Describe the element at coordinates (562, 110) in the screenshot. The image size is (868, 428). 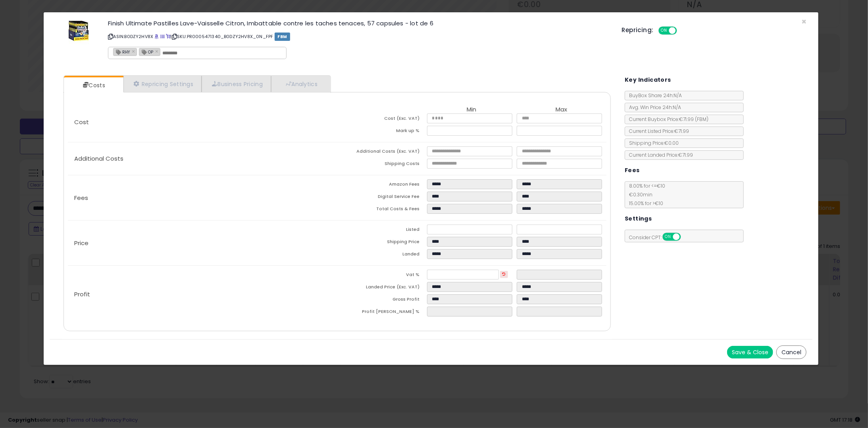
I see `th: Max` at that location.